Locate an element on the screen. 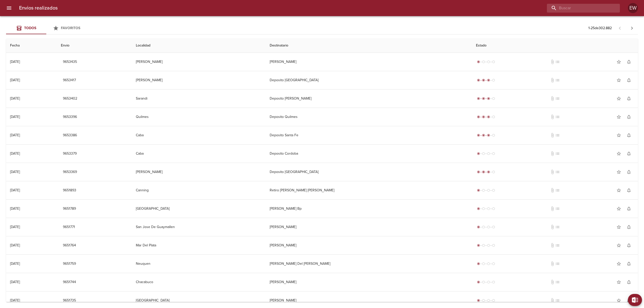 The height and width of the screenshot is (308, 644). h6: Envios realizados is located at coordinates (38, 8).